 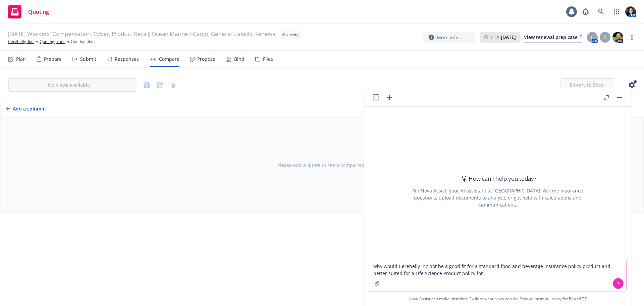 What do you see at coordinates (498, 179) in the screenshot?
I see `div: How can I help you today?` at bounding box center [498, 179].